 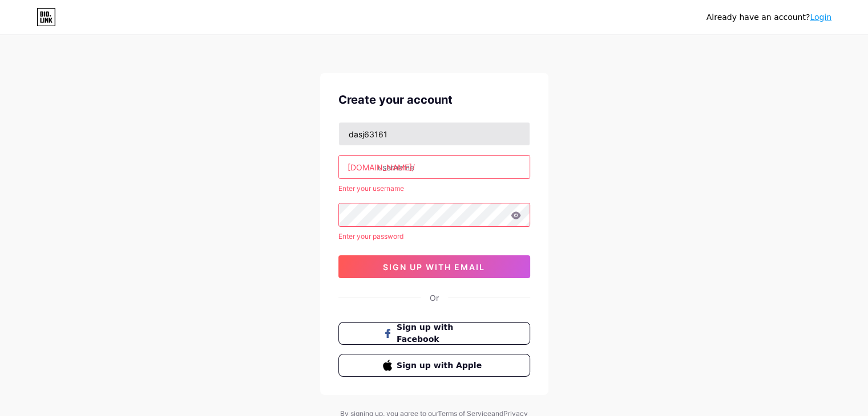 What do you see at coordinates (434, 134) in the screenshot?
I see `input: Email` at bounding box center [434, 134].